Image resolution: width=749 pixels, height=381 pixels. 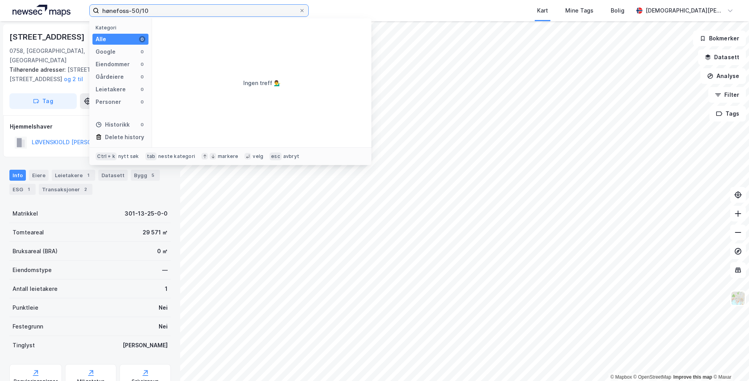 I want to click on div: 301-13-25-0-0, so click(x=146, y=213).